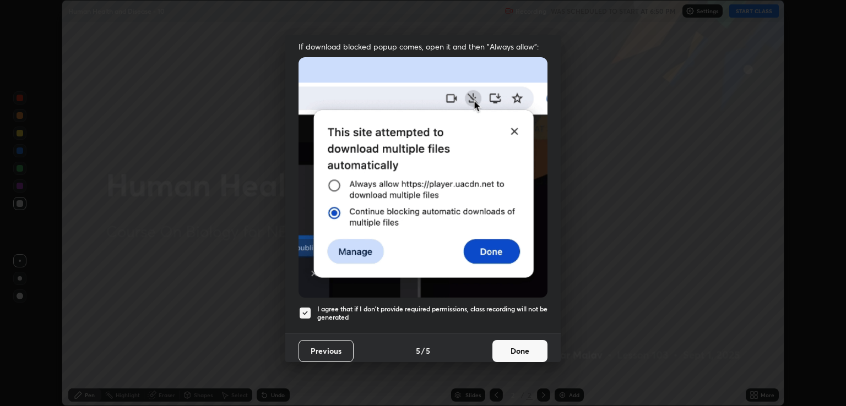 This screenshot has width=846, height=406. I want to click on img: downloads-permission-blocked.gif, so click(423, 177).